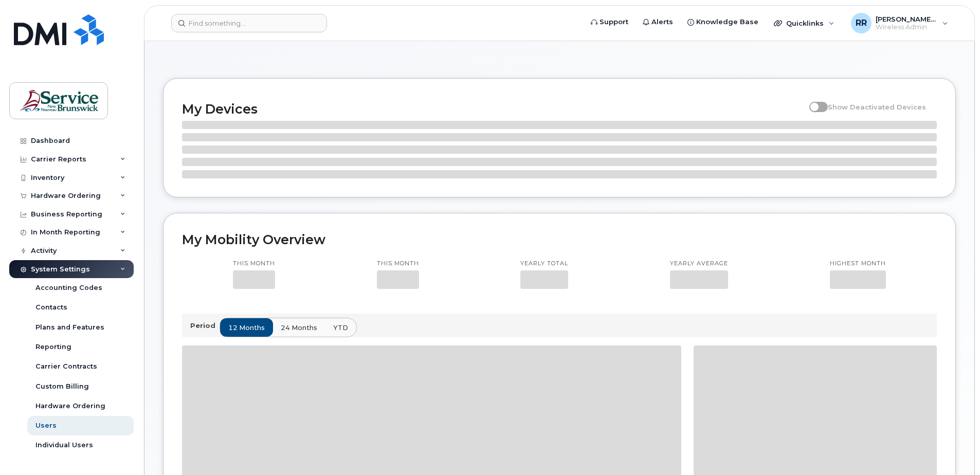 This screenshot has height=475, width=980. Describe the element at coordinates (493, 109) in the screenshot. I see `h2: My Devices` at that location.